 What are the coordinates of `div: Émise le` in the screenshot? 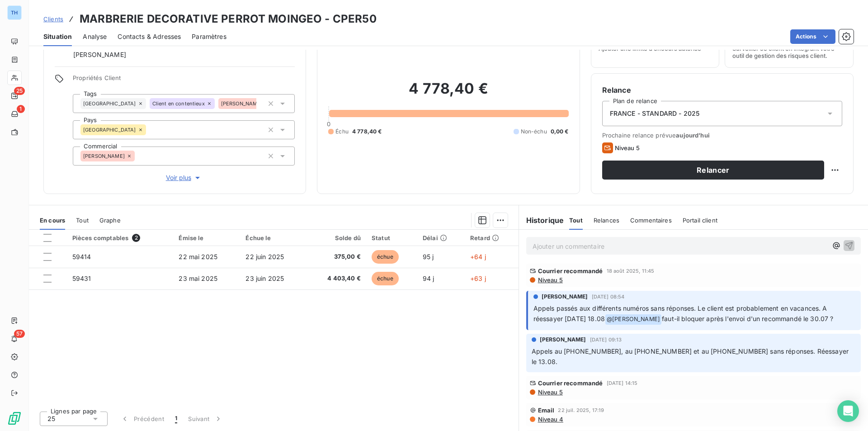 It's located at (207, 238).